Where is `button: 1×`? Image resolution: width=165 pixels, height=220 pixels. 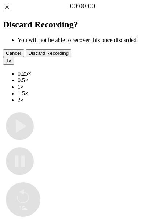
button: 1× is located at coordinates (8, 61).